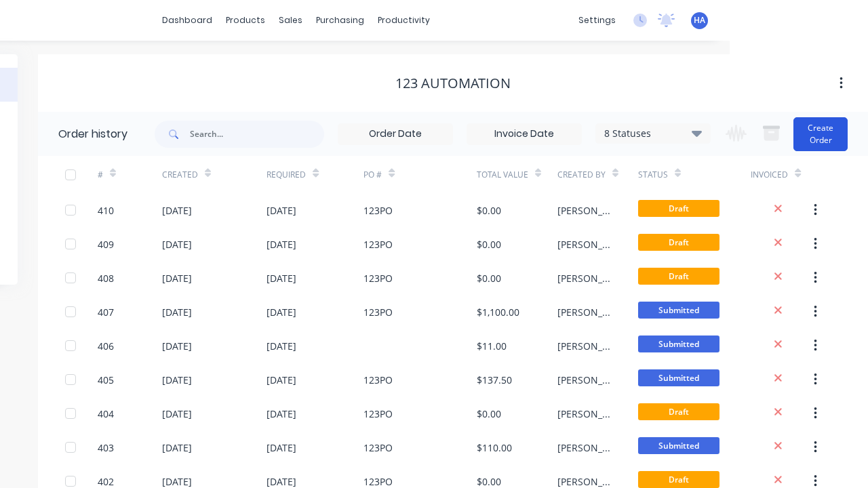  I want to click on button: Create Order, so click(821, 134).